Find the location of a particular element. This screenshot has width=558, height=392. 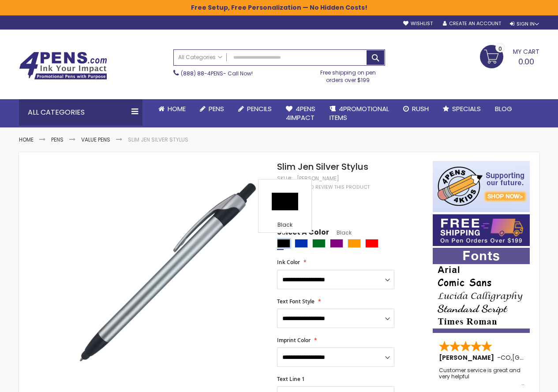

span: 0.00 is located at coordinates (527, 61).